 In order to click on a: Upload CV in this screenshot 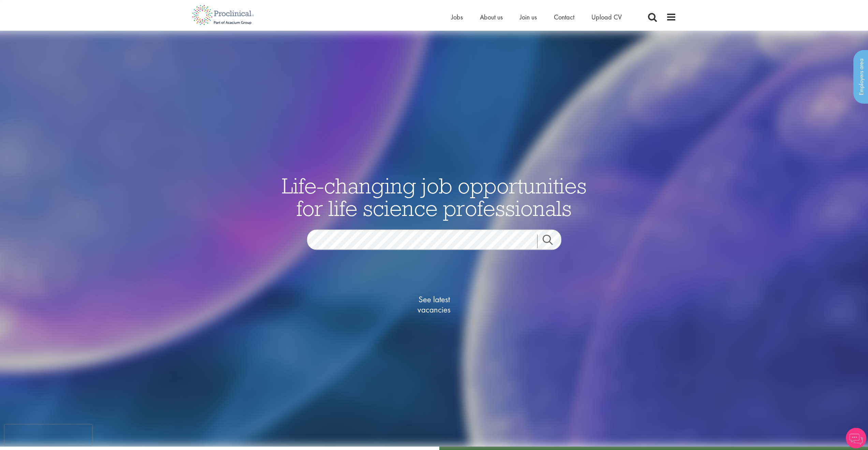, I will do `click(607, 17)`.